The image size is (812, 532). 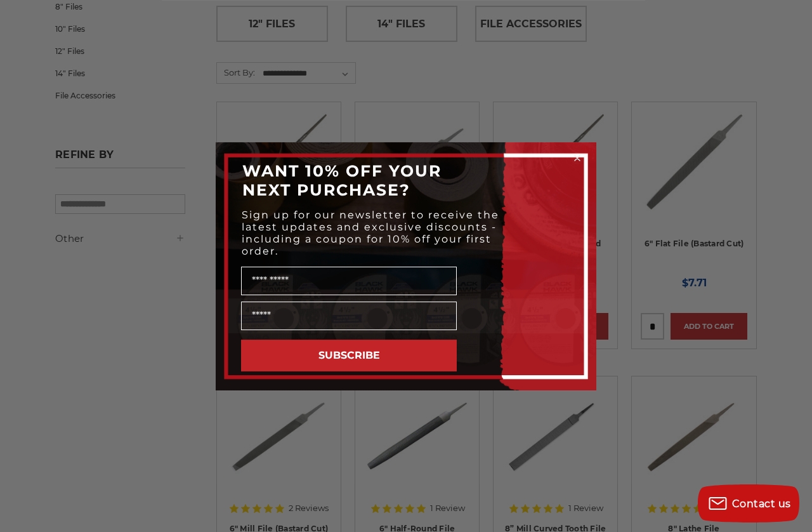 I want to click on button: Close dialog, so click(x=578, y=158).